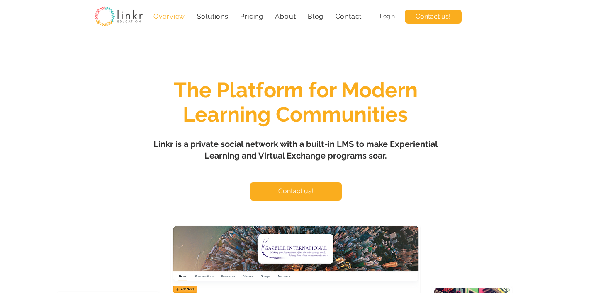 The image size is (591, 293). Describe the element at coordinates (119, 16) in the screenshot. I see `img: linkr_logo_transparentbg.png` at that location.